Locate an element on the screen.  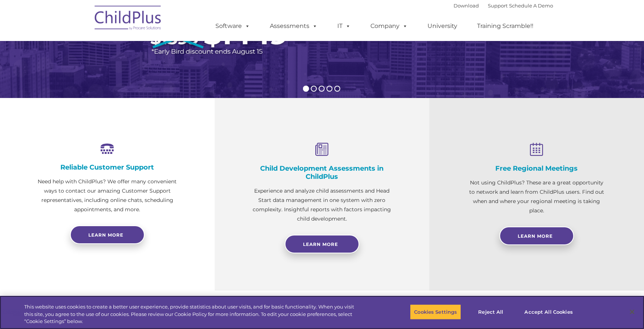
h4: Free Regional Meetings is located at coordinates (536, 169).